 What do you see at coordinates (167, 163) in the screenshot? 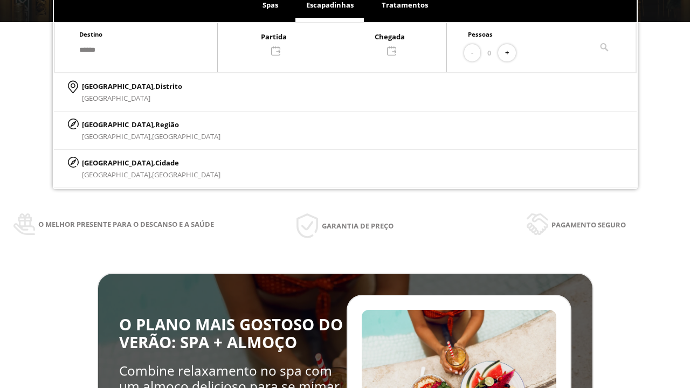
I see `span: Cidade` at bounding box center [167, 163].